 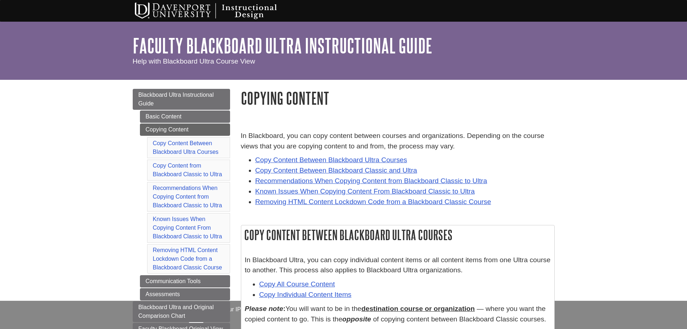 What do you see at coordinates (185, 281) in the screenshot?
I see `a: Communication Tools` at bounding box center [185, 281].